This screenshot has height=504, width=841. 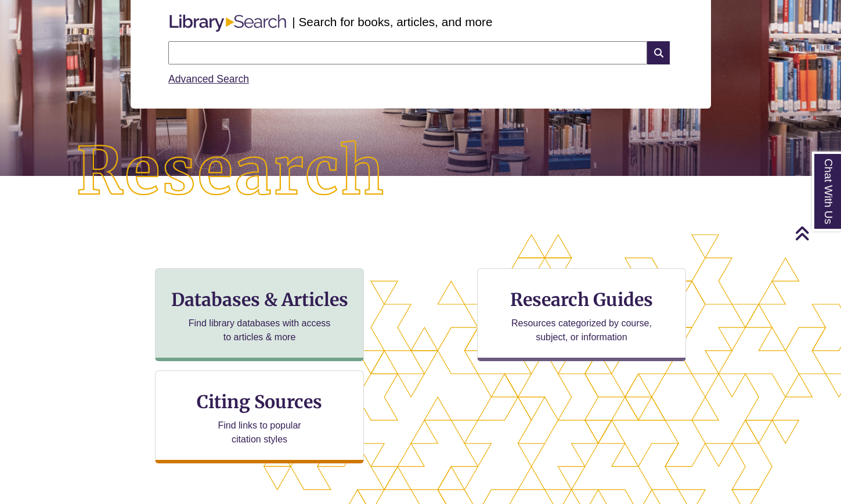 I want to click on h3: Research Guides, so click(x=582, y=300).